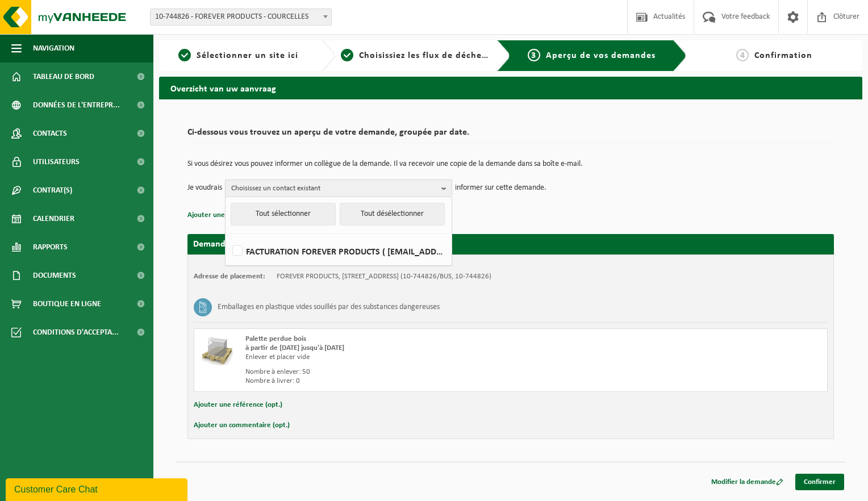 This screenshot has width=868, height=501. What do you see at coordinates (50, 134) in the screenshot?
I see `span: Contacts` at bounding box center [50, 134].